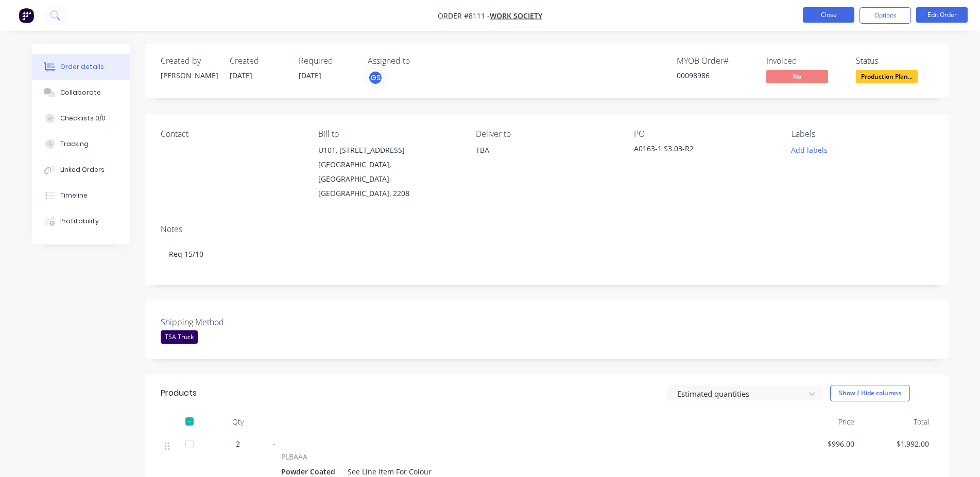 The image size is (980, 477). I want to click on div: Order details, so click(82, 67).